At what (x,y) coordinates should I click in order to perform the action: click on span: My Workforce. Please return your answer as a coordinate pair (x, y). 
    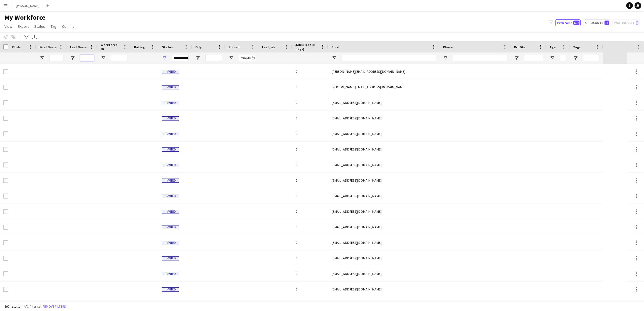
    Looking at the image, I should click on (25, 18).